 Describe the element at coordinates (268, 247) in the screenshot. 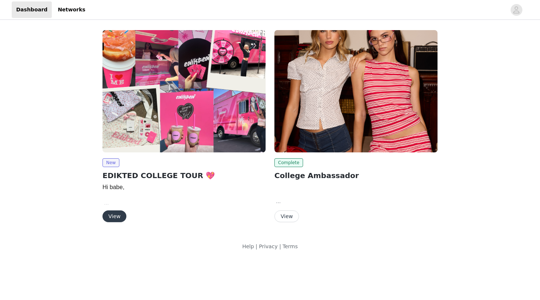

I see `a: Privacy` at that location.